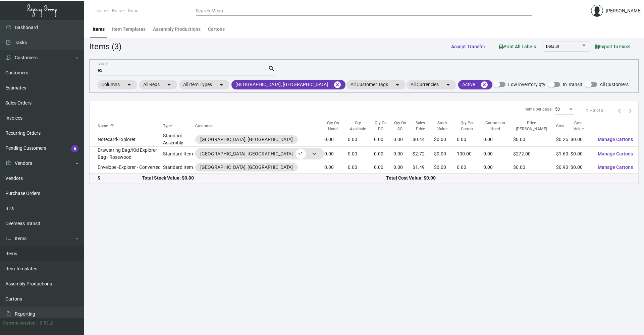 The height and width of the screenshot is (335, 644). Describe the element at coordinates (538, 109) in the screenshot. I see `div: Items per page:` at that location.